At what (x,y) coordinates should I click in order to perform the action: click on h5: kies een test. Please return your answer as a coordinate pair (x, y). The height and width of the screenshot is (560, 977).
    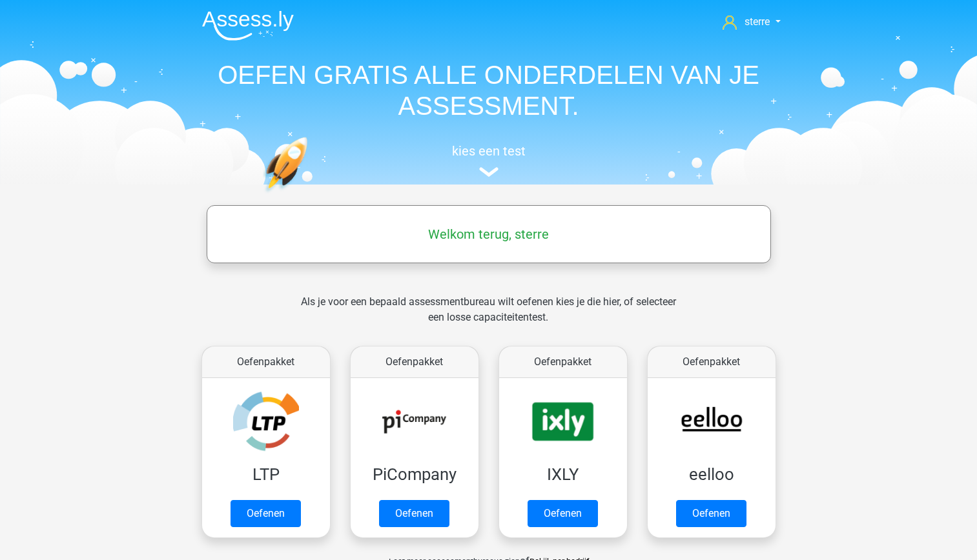
    Looking at the image, I should click on (489, 151).